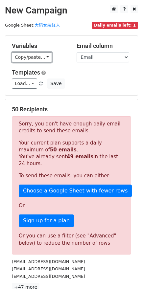  What do you see at coordinates (71, 109) in the screenshot?
I see `h5: 50 Recipients` at bounding box center [71, 109].